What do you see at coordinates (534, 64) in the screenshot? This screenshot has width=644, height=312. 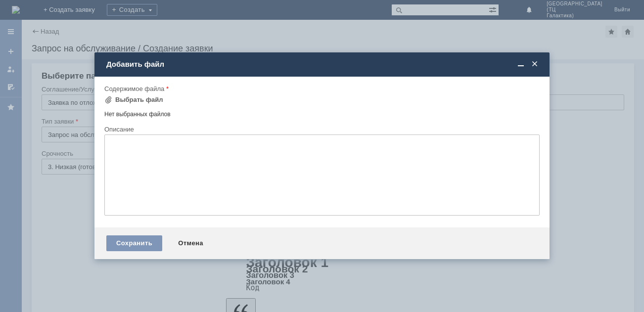 I see `span: Закрыть` at bounding box center [534, 64].